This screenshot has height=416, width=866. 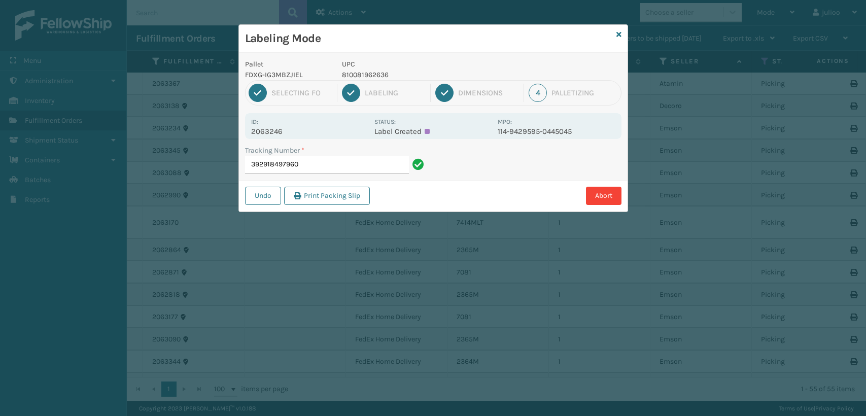 What do you see at coordinates (395, 93) in the screenshot?
I see `div: Labeling` at bounding box center [395, 93].